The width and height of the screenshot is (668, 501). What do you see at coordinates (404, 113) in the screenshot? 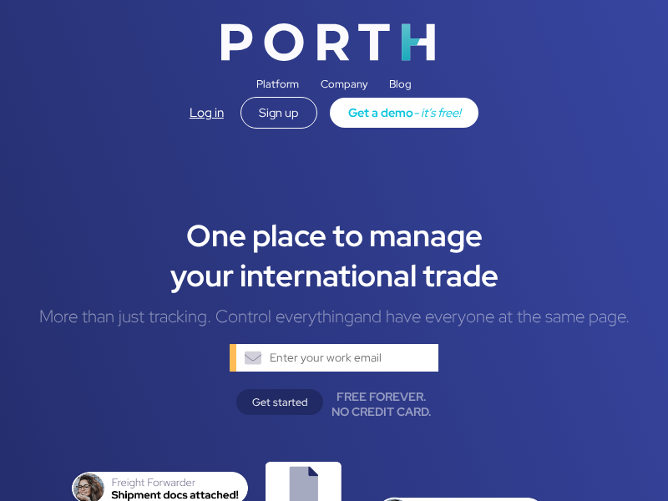
I see `a: Get a demo- it’s free!` at bounding box center [404, 113].